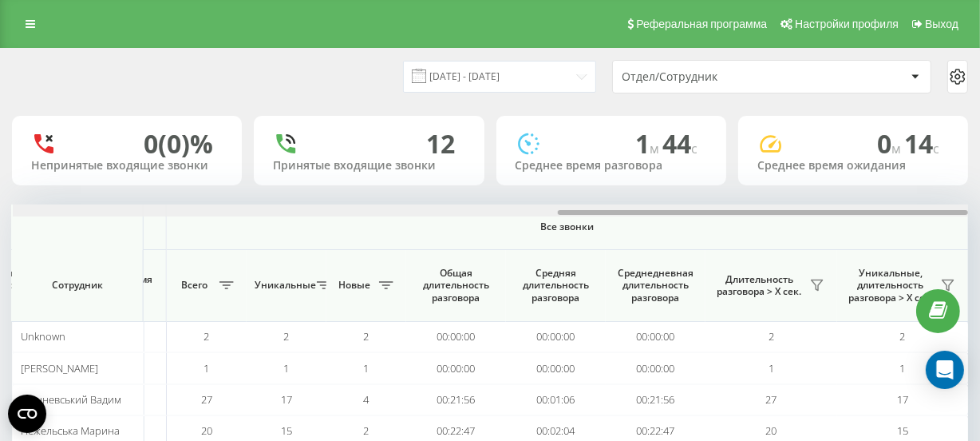 The height and width of the screenshot is (441, 980). What do you see at coordinates (941, 24) in the screenshot?
I see `span: Выход` at bounding box center [941, 24].